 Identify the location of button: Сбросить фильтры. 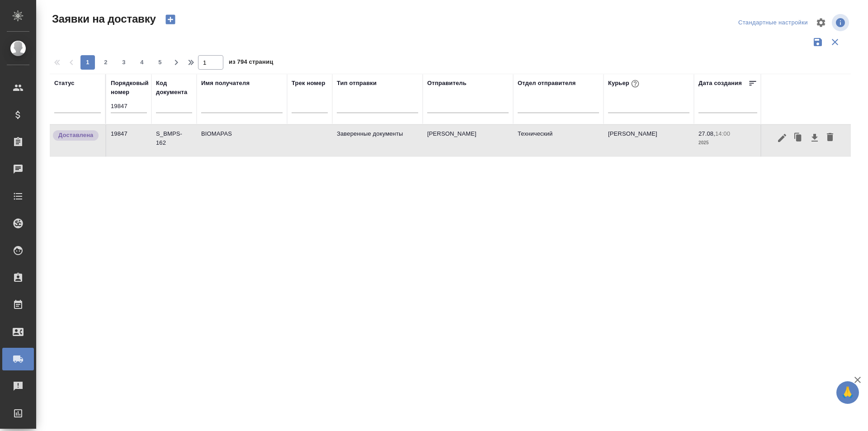
(835, 42).